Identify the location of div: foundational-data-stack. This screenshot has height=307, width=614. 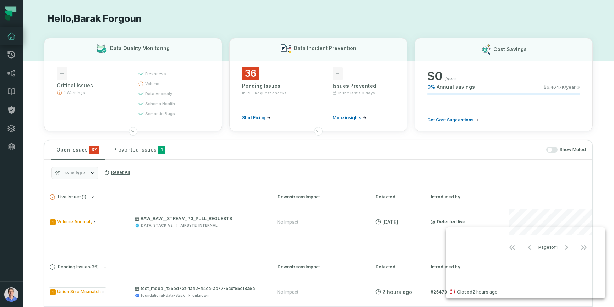
(163, 295).